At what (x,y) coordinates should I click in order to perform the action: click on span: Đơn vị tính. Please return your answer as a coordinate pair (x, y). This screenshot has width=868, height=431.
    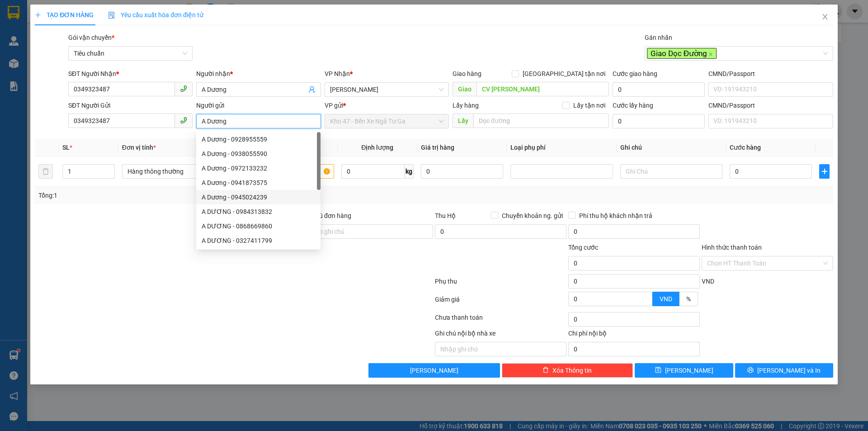
    Looking at the image, I should click on (139, 147).